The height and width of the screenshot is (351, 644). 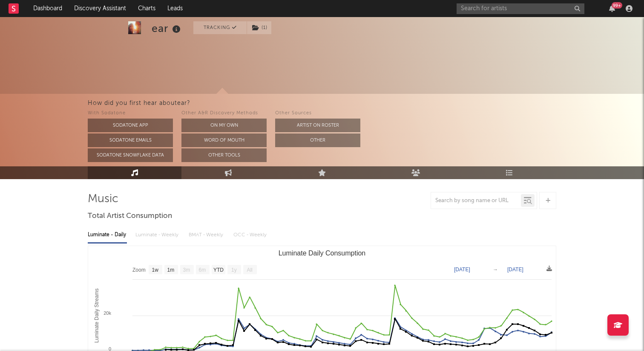 I want to click on button: Other Tools, so click(x=224, y=155).